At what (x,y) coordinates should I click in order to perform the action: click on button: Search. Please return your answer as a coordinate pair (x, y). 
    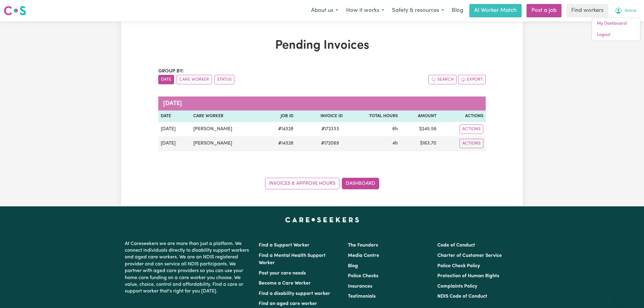
    Looking at the image, I should click on (443, 80).